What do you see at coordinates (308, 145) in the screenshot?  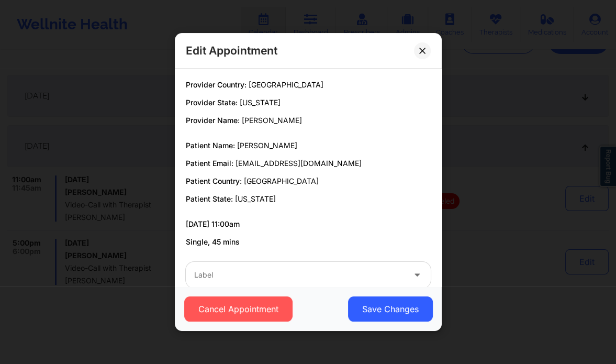 I see `p: Patient Name:` at bounding box center [308, 145].